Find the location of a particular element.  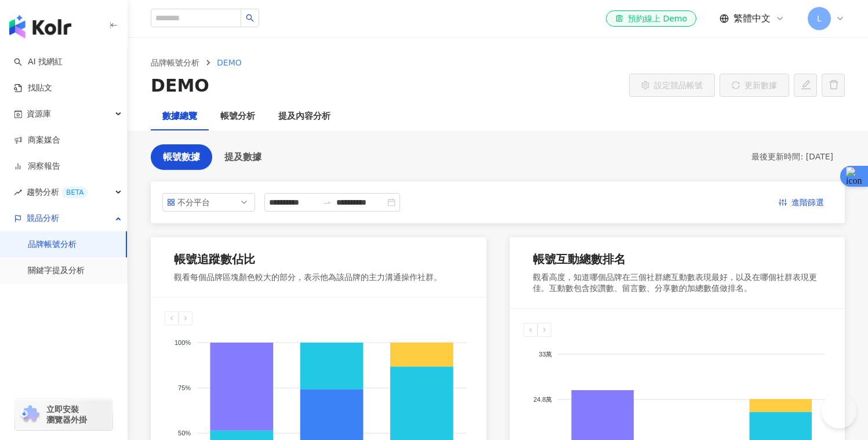

div: DEMO is located at coordinates (180, 86).